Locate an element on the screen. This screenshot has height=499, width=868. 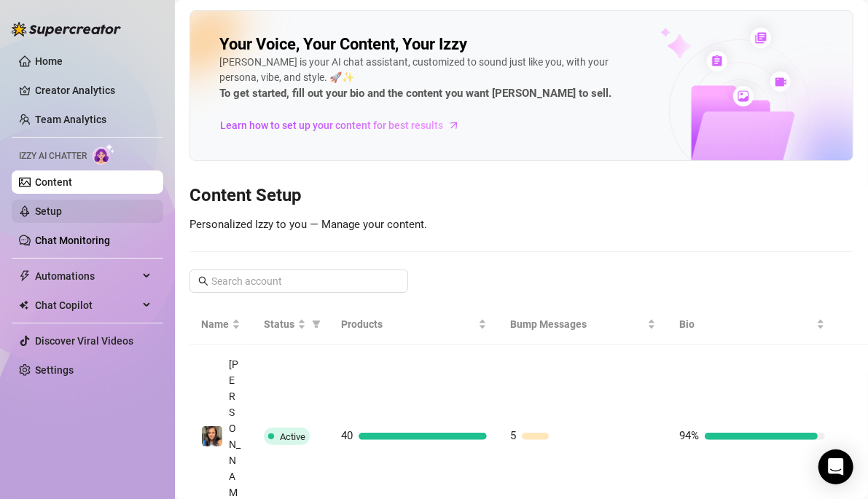
span: 5 is located at coordinates (513, 435).